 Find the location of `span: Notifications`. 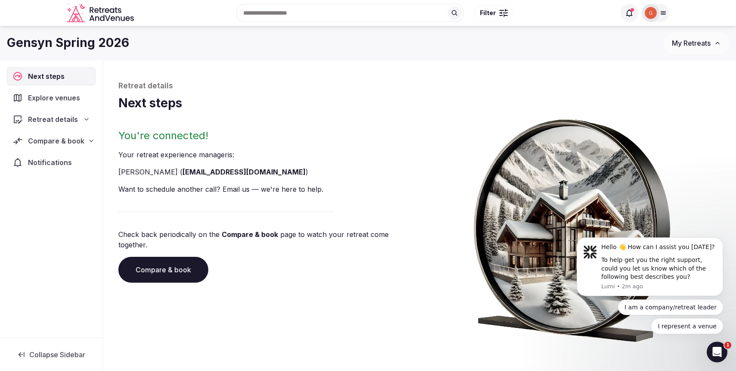

span: Notifications is located at coordinates (52, 162).